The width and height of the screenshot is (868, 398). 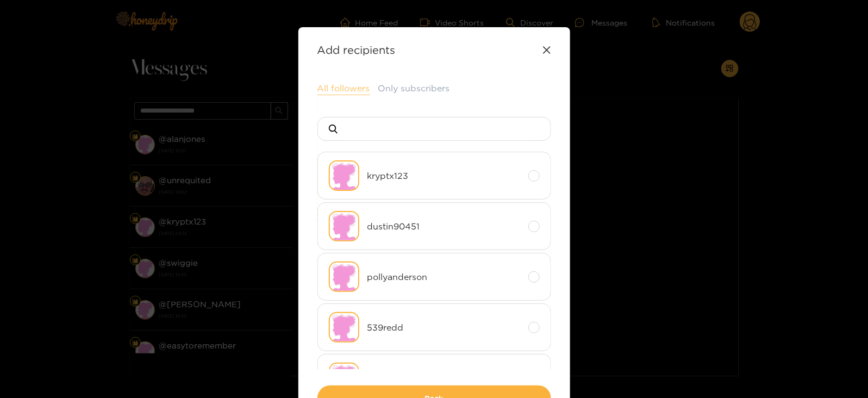 What do you see at coordinates (443, 226) in the screenshot?
I see `span: dustin90451` at bounding box center [443, 226].